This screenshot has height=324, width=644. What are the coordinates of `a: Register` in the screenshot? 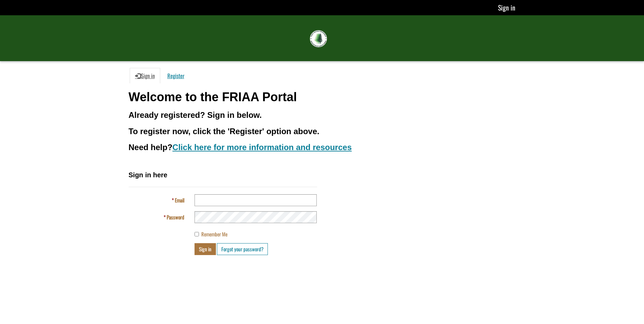 It's located at (176, 76).